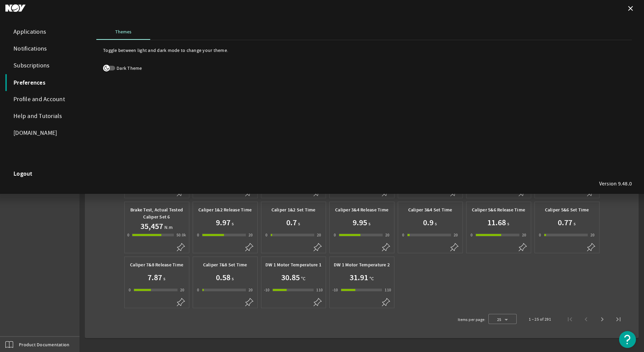 Image resolution: width=644 pixels, height=352 pixels. What do you see at coordinates (628, 339) in the screenshot?
I see `button: Open Resource Center` at bounding box center [628, 339].